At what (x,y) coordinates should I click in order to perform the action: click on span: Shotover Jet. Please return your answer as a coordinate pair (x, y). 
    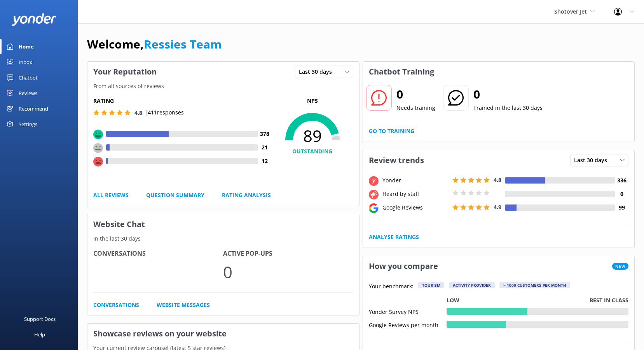
    Looking at the image, I should click on (570, 11).